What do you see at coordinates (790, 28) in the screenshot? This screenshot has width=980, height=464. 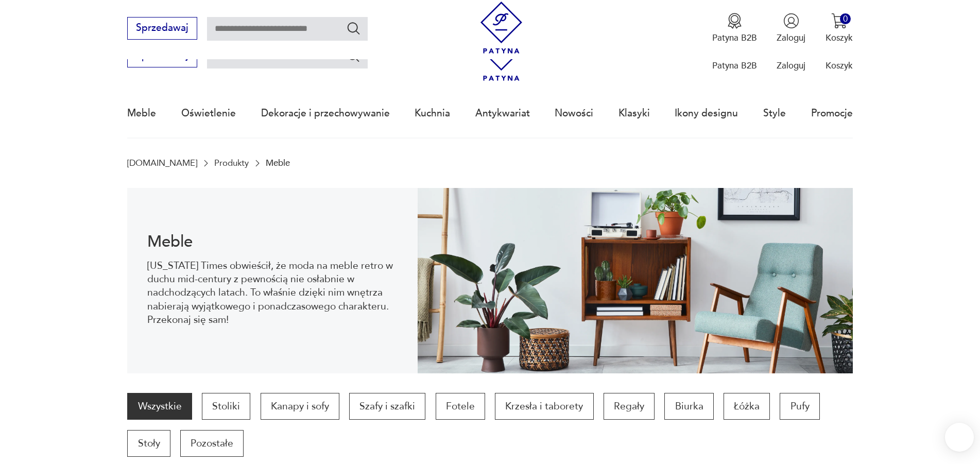 I see `button: Zaloguj` at bounding box center [790, 28].